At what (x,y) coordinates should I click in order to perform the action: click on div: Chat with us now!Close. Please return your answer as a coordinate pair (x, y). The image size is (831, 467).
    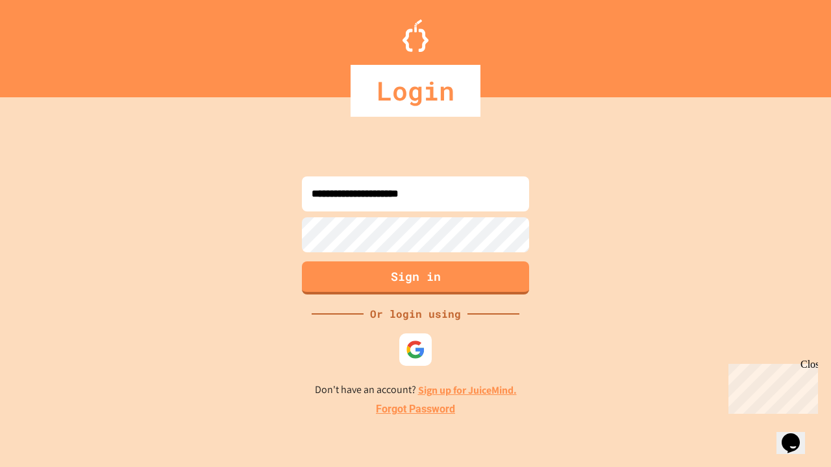
    Looking at the image, I should click on (47, 43).